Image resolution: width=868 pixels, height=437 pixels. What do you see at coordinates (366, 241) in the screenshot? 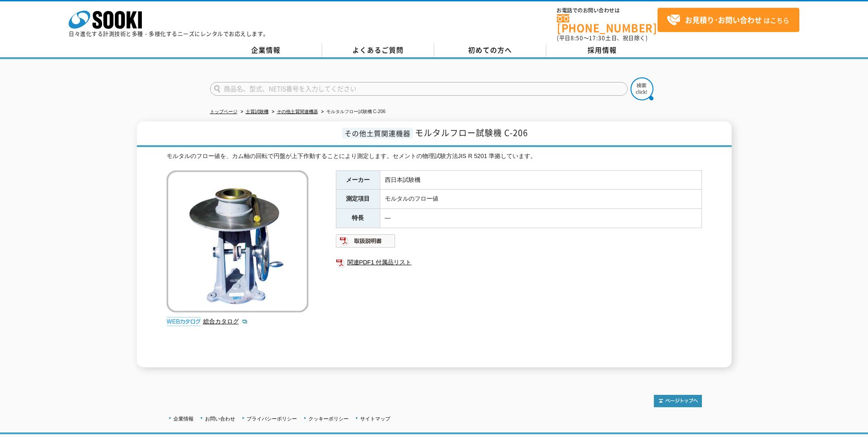
I see `img: 取扱説明書` at bounding box center [366, 241].